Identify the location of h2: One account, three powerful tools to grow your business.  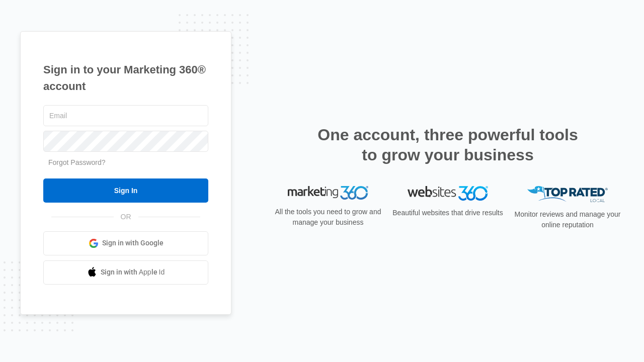
(448, 145).